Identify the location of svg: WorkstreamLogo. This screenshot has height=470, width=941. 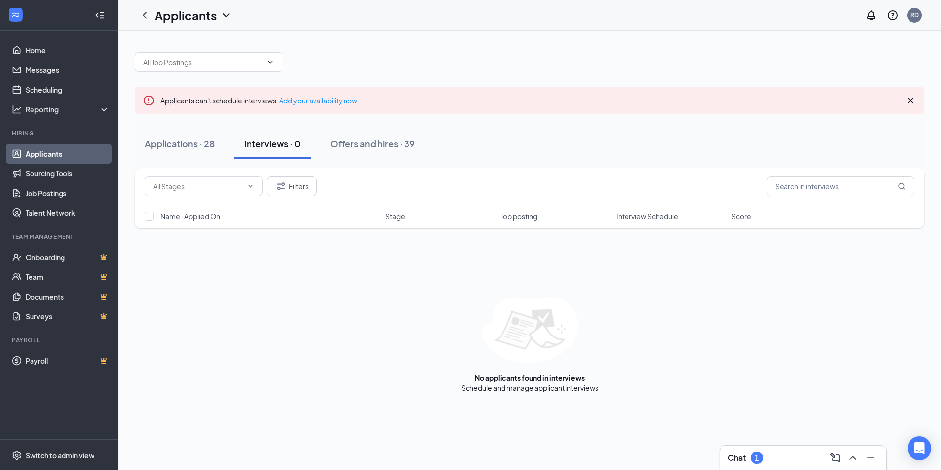
(16, 15).